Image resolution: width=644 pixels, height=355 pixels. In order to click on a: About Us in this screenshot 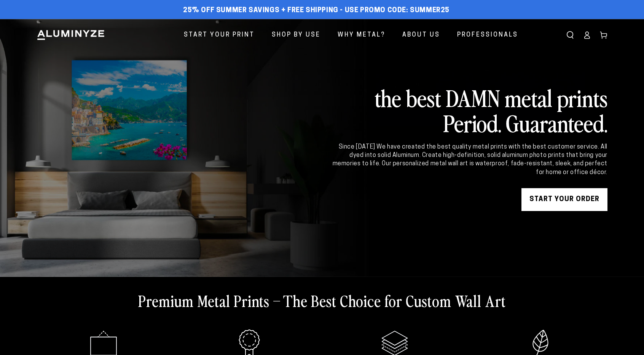, I will do `click(421, 35)`.